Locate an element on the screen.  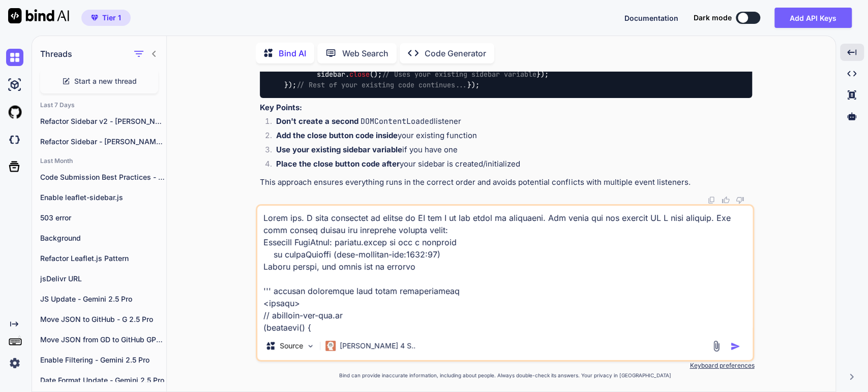
strong: Use your existing sidebar variable is located at coordinates (339, 149).